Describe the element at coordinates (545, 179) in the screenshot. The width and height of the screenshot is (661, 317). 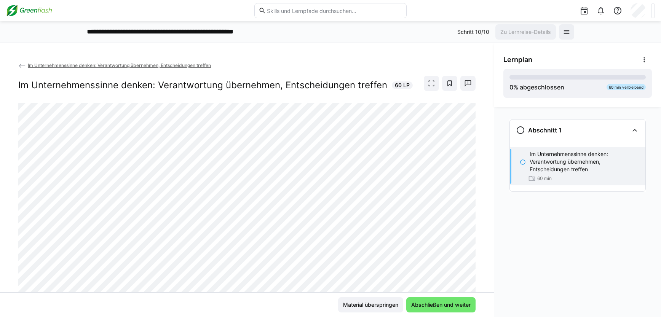
I see `span: 60 min` at that location.